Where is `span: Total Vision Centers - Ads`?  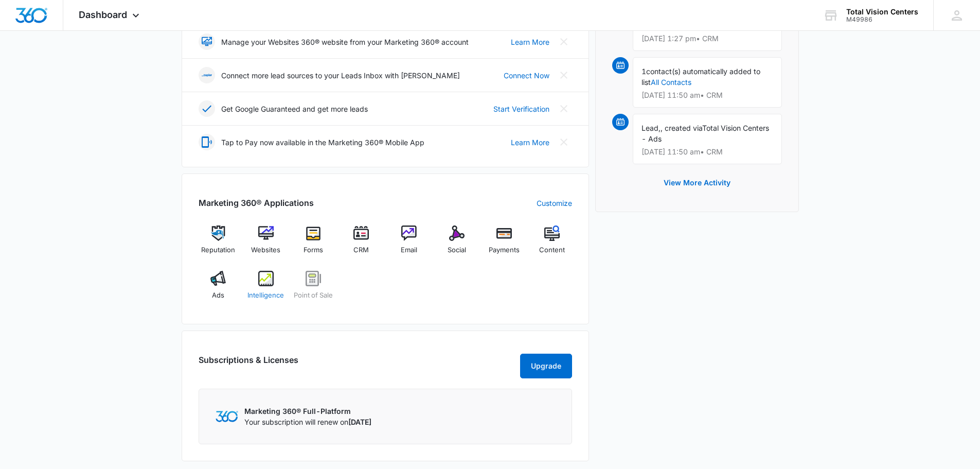
span: Total Vision Centers - Ads is located at coordinates (705, 133).